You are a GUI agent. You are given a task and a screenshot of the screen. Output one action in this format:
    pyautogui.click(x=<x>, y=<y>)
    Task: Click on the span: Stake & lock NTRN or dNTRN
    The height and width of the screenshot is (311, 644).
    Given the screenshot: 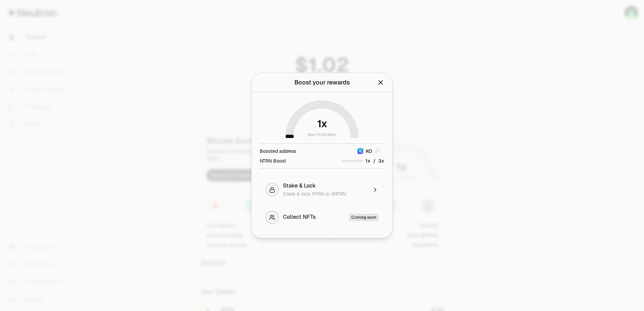 What is the action you would take?
    pyautogui.click(x=314, y=194)
    